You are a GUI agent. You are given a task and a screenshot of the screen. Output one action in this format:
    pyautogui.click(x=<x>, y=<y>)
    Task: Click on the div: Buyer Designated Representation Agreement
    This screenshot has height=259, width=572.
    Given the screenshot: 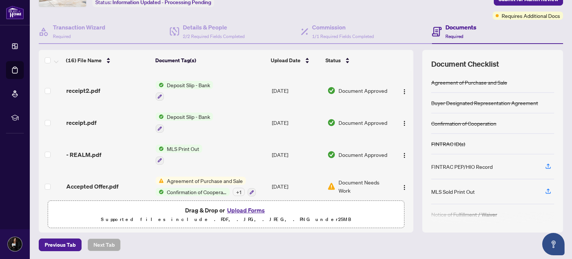 What is the action you would take?
    pyautogui.click(x=485, y=103)
    